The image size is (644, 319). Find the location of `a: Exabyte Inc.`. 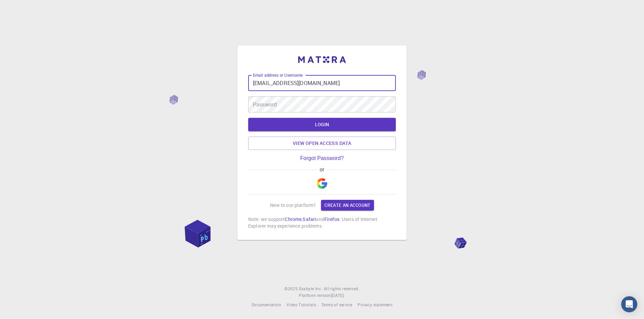

a: Exabyte Inc. is located at coordinates (310, 289).